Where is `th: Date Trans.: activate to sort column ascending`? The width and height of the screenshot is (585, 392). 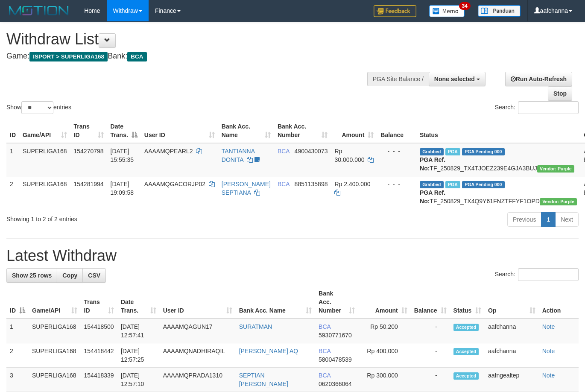
th: Date Trans.: activate to sort column ascending is located at coordinates (138, 302).